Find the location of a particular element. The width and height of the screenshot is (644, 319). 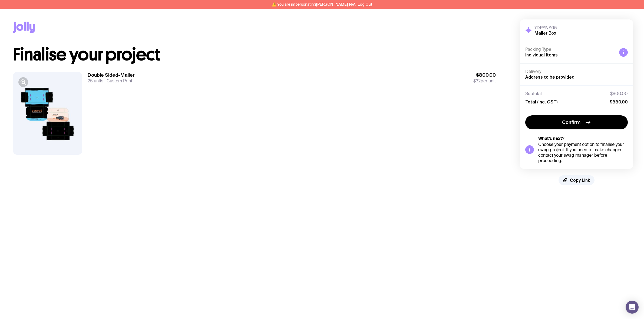

h3: Double Sided-Mailer is located at coordinates (111, 75).